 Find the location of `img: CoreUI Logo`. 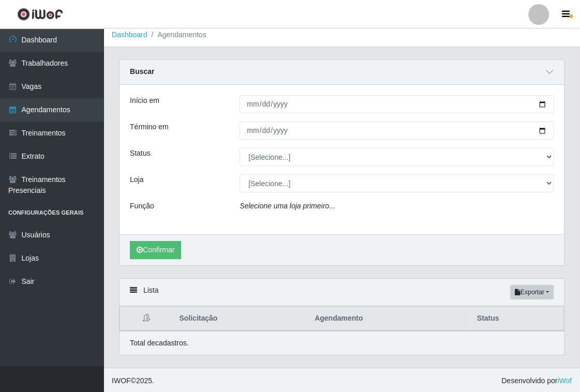

img: CoreUI Logo is located at coordinates (40, 14).